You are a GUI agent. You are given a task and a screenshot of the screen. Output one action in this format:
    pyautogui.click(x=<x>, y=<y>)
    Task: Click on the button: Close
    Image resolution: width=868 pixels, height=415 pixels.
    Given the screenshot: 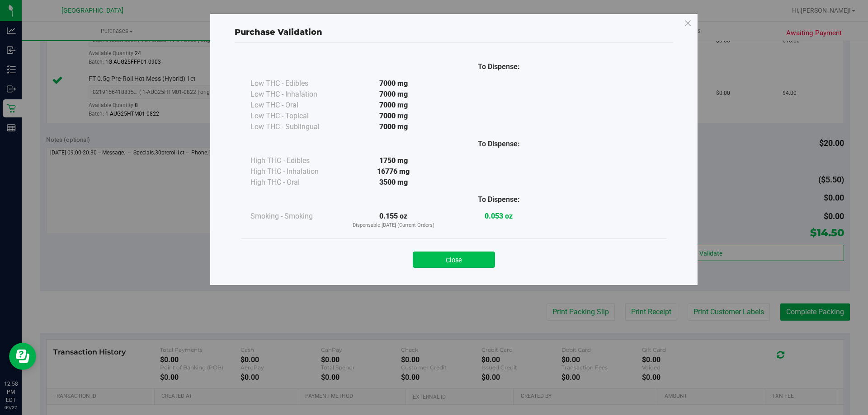 What is the action you would take?
    pyautogui.click(x=454, y=260)
    